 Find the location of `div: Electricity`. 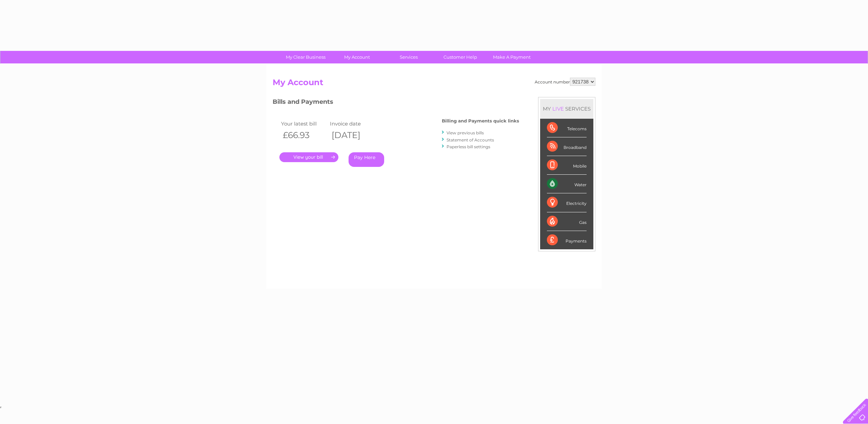

div: Electricity is located at coordinates (567, 202).